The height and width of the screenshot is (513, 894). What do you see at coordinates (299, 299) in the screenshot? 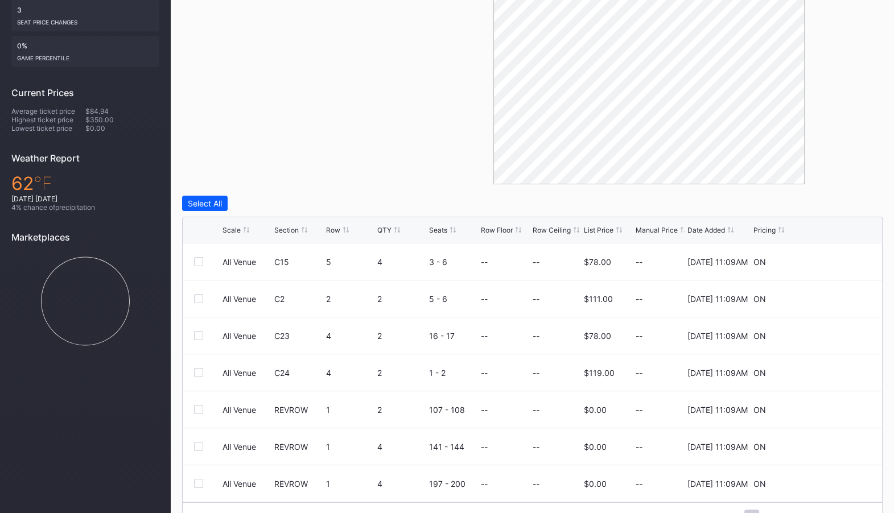
I see `div: C2` at bounding box center [299, 299].